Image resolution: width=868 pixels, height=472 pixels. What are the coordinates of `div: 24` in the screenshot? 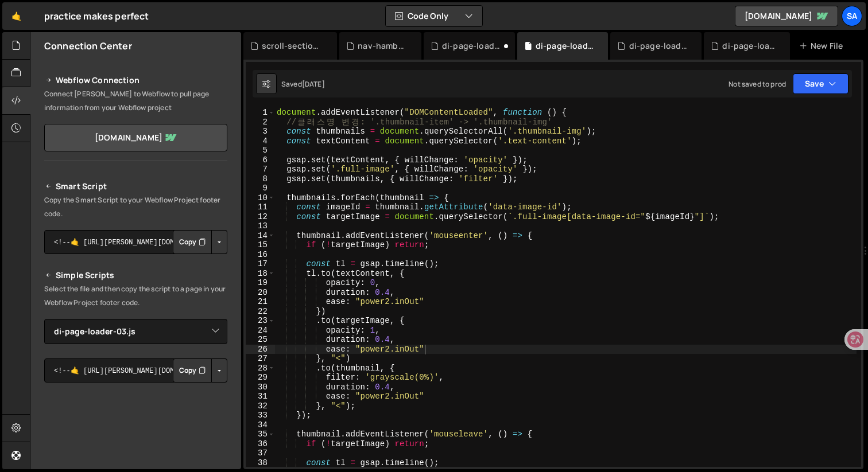 It's located at (260, 330).